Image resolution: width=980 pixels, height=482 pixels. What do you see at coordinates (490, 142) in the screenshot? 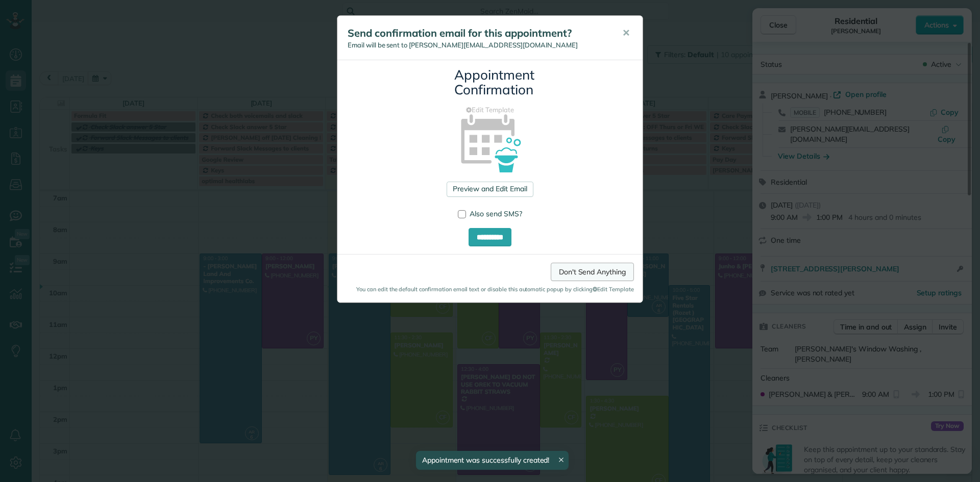
I see `img: appointment_confirmation_icon-141e34405f88b12ade42628e8c248340957700ab75a12ae832a8710e9b578dc5.png` at bounding box center [490, 142].